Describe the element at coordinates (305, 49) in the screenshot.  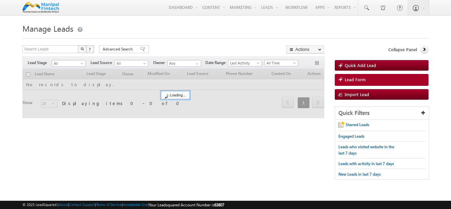
I see `button: Actions` at that location.